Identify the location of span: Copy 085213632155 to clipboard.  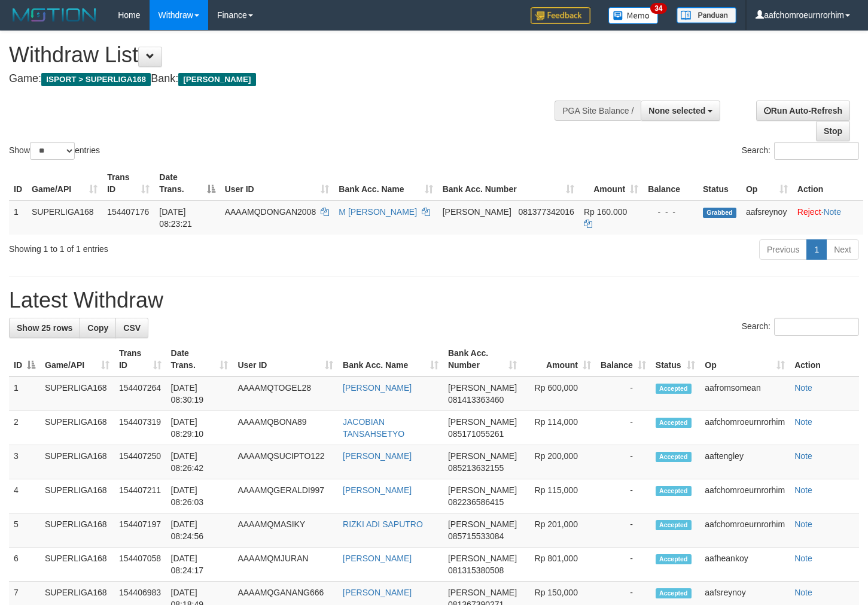
(476, 468).